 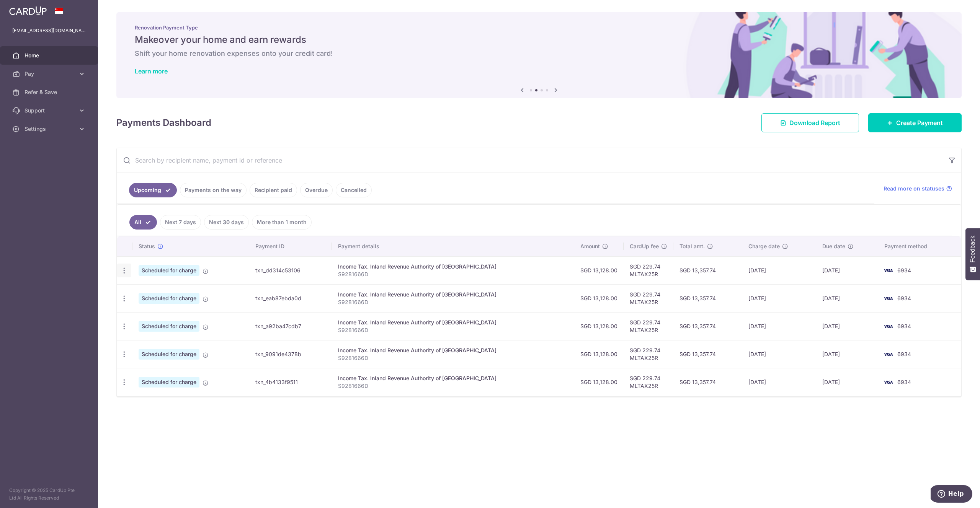 What do you see at coordinates (151, 71) in the screenshot?
I see `a: Learn more` at bounding box center [151, 71].